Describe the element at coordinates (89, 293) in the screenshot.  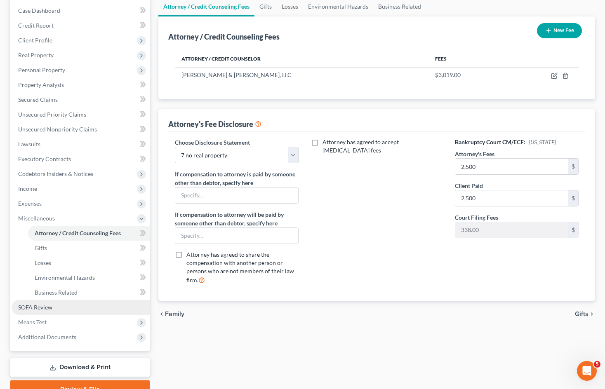
I see `a: Business Related` at that location.